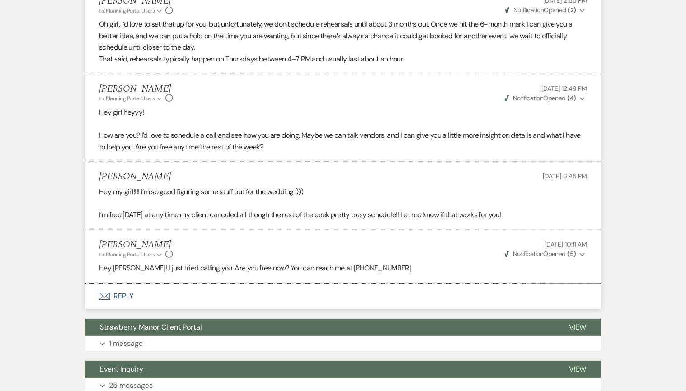 This screenshot has width=686, height=391. Describe the element at coordinates (151, 327) in the screenshot. I see `span: Strawberry Manor Client Portal` at that location.